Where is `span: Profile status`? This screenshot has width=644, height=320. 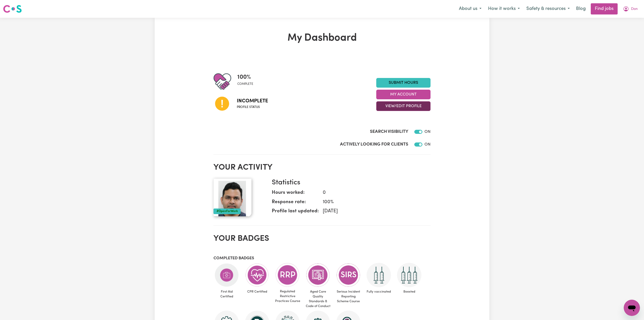 span: Profile status is located at coordinates (252, 107).